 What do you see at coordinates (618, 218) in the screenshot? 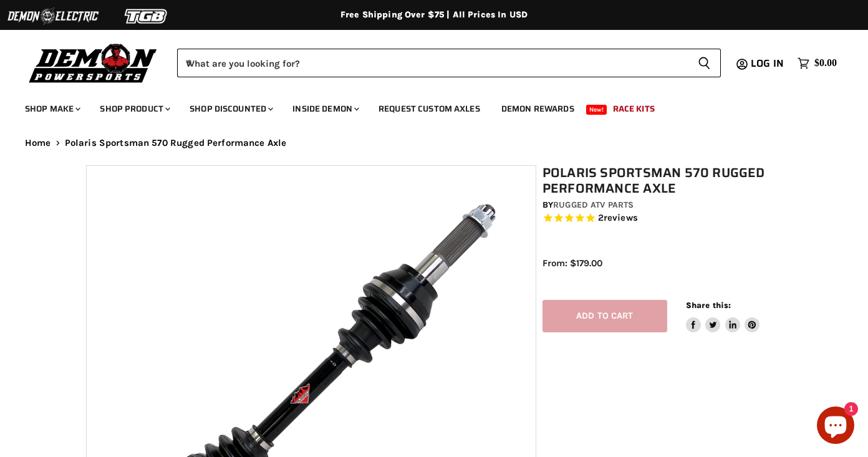
I see `span: 2 reviews` at bounding box center [618, 218].